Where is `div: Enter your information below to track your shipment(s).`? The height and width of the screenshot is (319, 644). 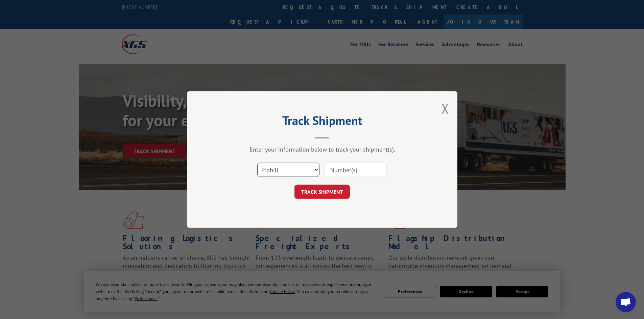
div: Enter your information below to track your shipment(s). is located at coordinates (322, 149).